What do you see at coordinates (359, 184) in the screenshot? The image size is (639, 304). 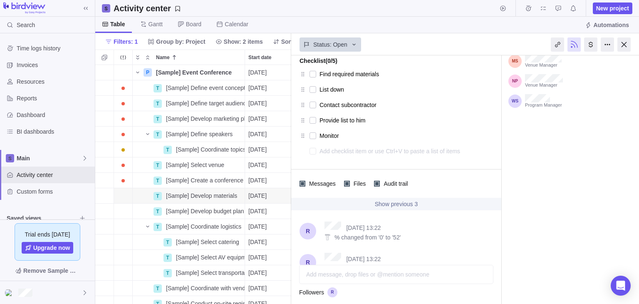 I see `span: Files` at bounding box center [359, 184].